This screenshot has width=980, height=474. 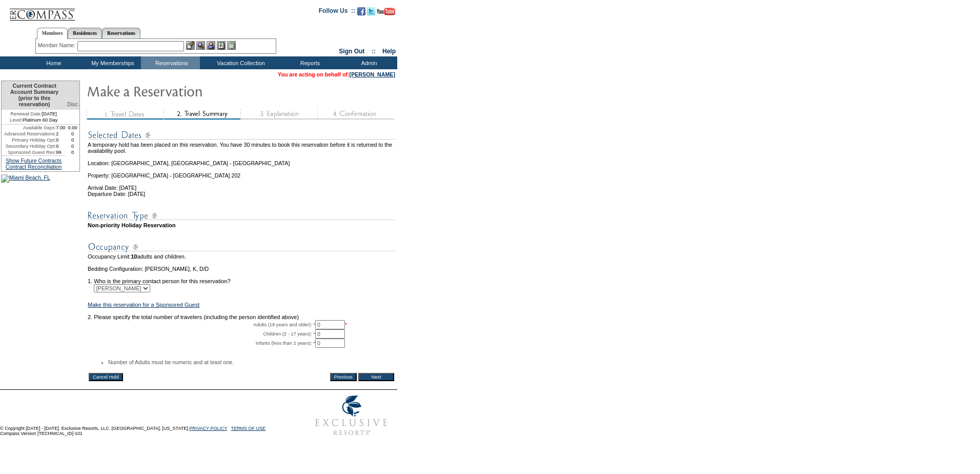 I want to click on input: Next, so click(x=376, y=377).